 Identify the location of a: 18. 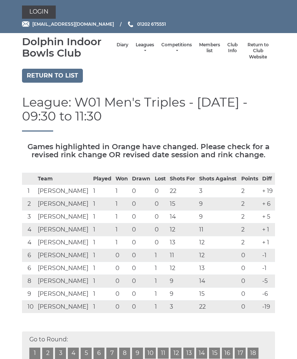
(253, 353).